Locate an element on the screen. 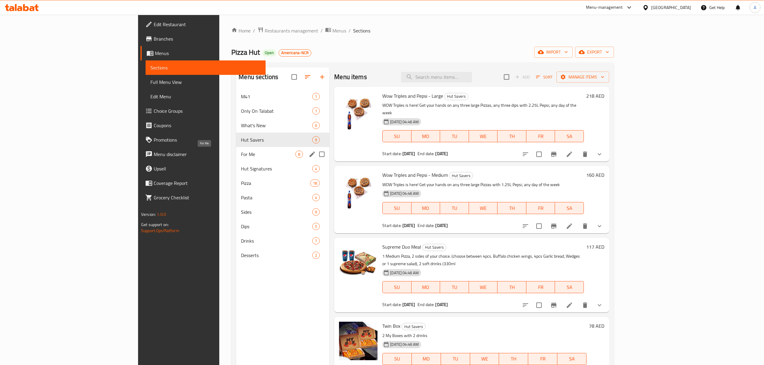 This screenshot has width=764, height=365. button: SU is located at coordinates (397, 287).